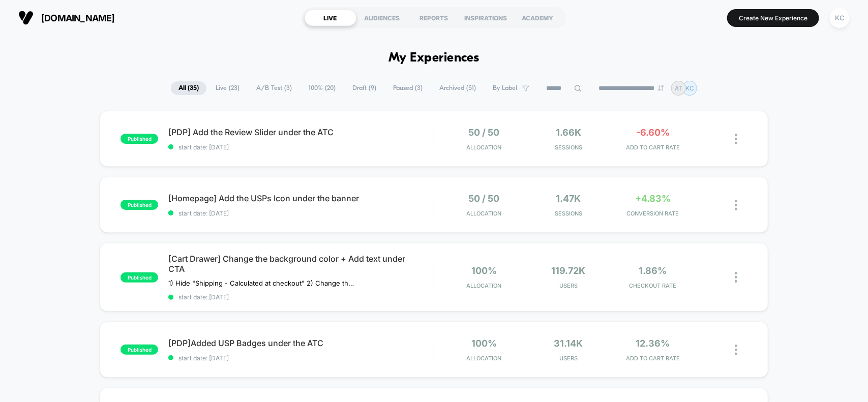 Image resolution: width=868 pixels, height=402 pixels. I want to click on button: Create New Experience, so click(773, 18).